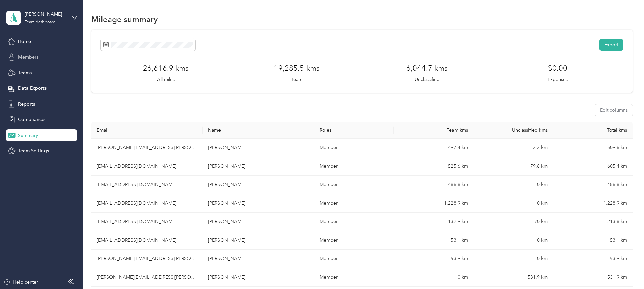  Describe the element at coordinates (611, 45) in the screenshot. I see `button: Export` at that location.